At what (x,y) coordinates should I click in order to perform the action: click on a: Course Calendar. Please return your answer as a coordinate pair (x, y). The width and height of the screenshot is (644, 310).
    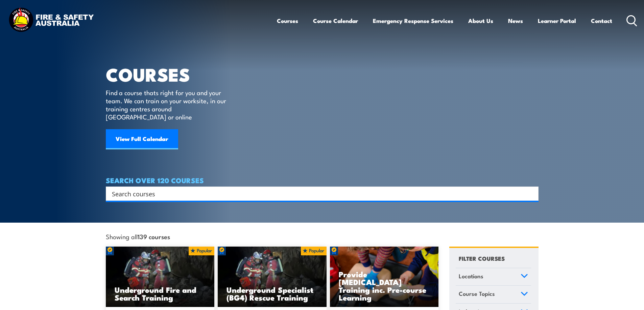
    Looking at the image, I should click on (336, 20).